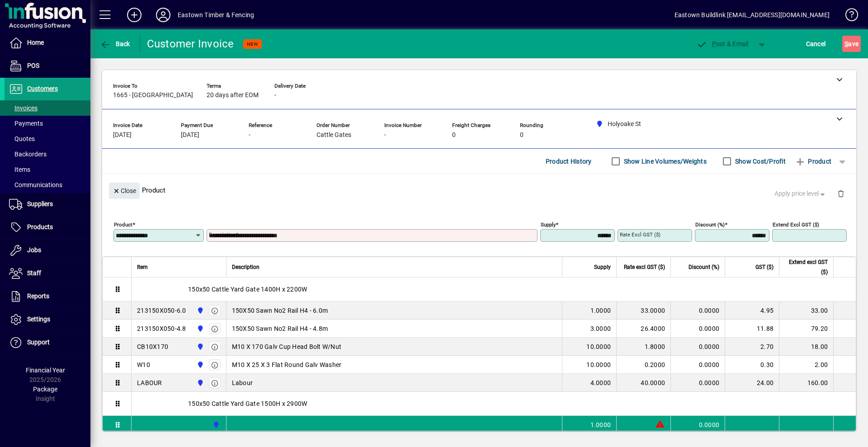 The height and width of the screenshot is (447, 868). Describe the element at coordinates (33, 66) in the screenshot. I see `span: POS` at that location.